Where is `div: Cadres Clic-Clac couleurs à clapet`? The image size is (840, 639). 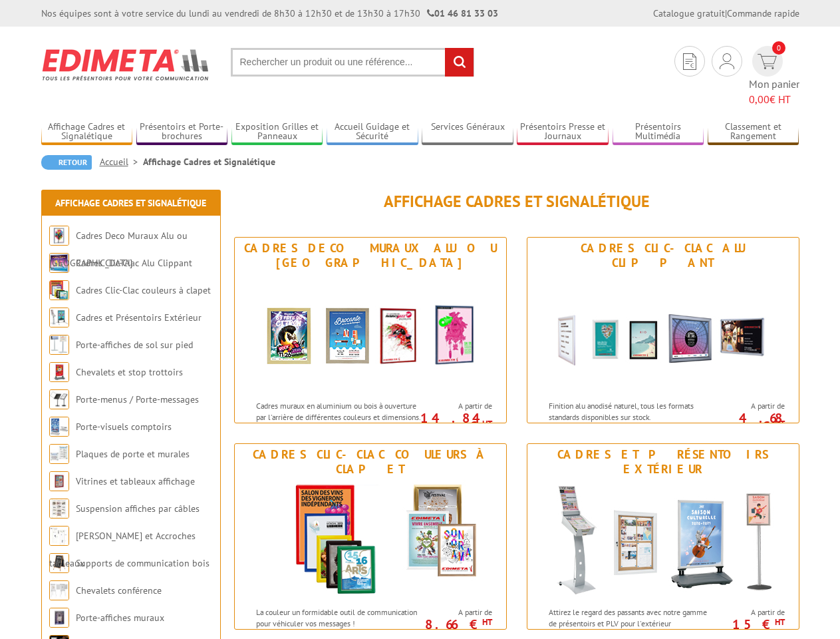
div: Cadres Clic-Clac couleurs à clapet is located at coordinates (370, 462).